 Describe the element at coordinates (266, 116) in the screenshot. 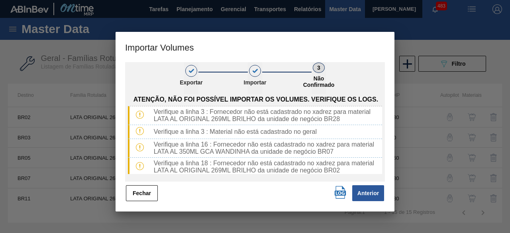

I see `div: Verifique a linha 3 : Fornecedor não está cadastrado no xadrez para material LATA AL ORIGINAL 269...` at that location.